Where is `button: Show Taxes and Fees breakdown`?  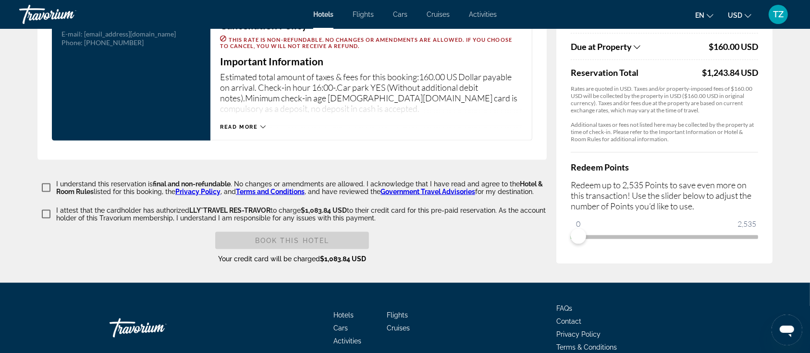
button: Show Taxes and Fees breakdown is located at coordinates (639, 47).